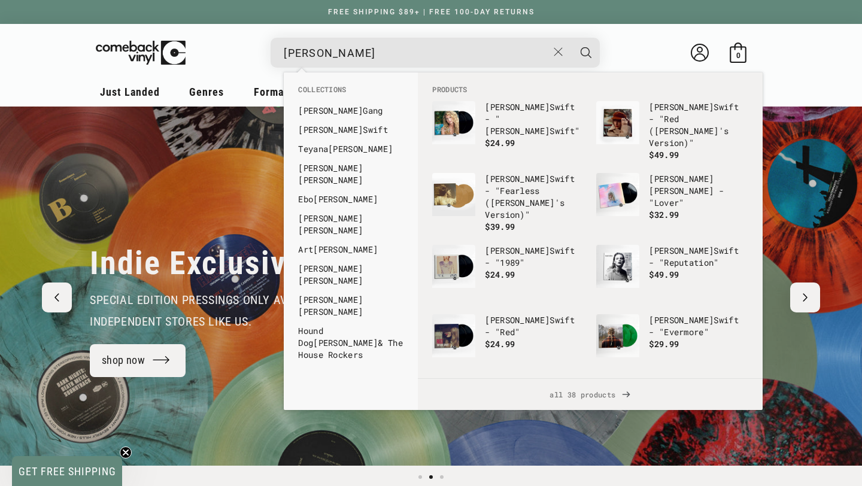  Describe the element at coordinates (672, 420) in the screenshot. I see `li: products: Taylor Swift - "Speak Now (Taylor's Version)"` at that location.